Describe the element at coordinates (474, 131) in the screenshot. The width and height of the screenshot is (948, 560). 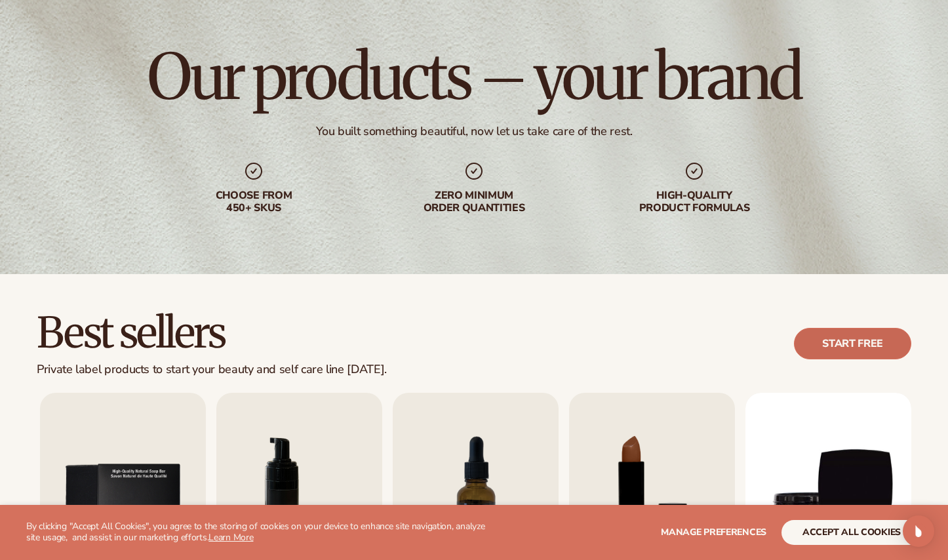
I see `div: You built something beautiful, now let us take care of the rest.` at that location.